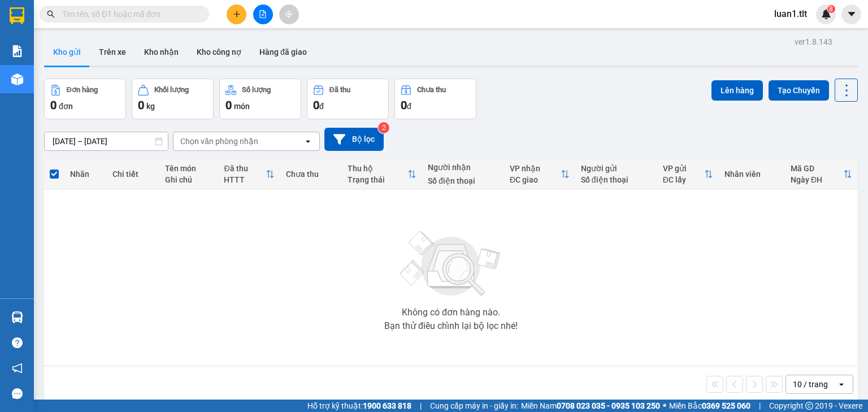  I want to click on div: Người gửi, so click(616, 168).